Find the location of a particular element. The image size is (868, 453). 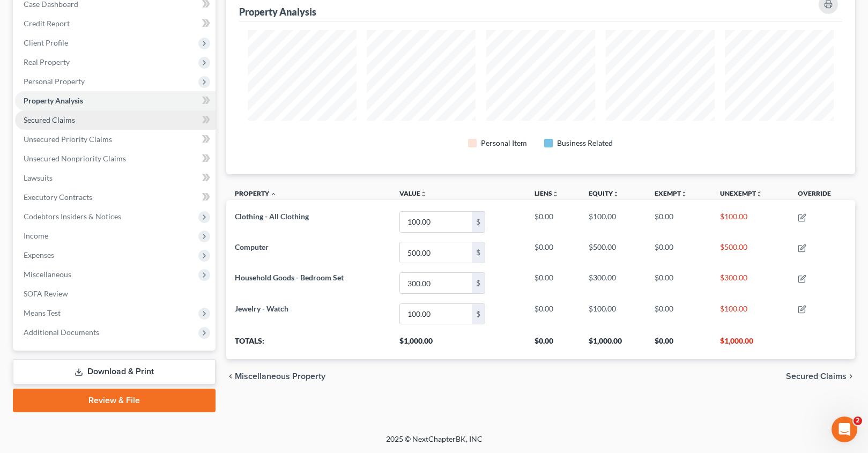

a: Unexemptunfold_more is located at coordinates (741, 193).